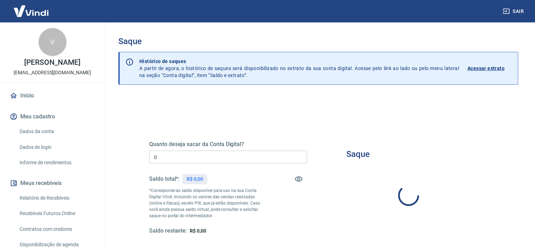  I want to click on a: Dados de login, so click(56, 147).